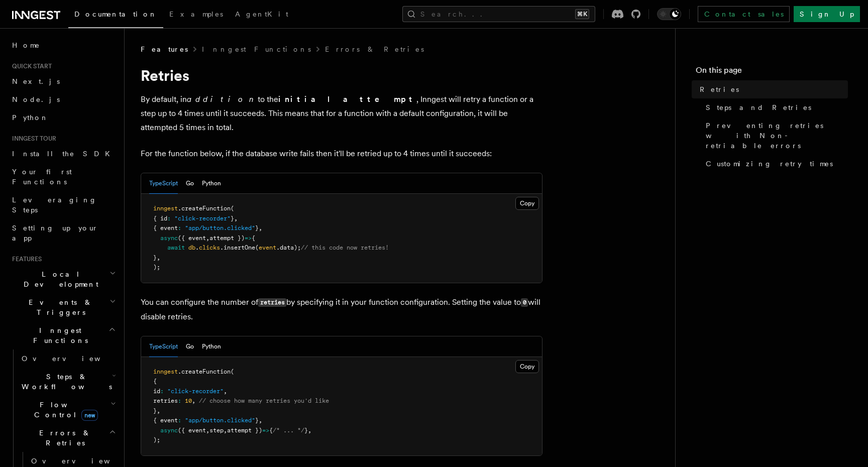 This screenshot has width=868, height=467. What do you see at coordinates (272, 303) in the screenshot?
I see `code: retries` at bounding box center [272, 303].